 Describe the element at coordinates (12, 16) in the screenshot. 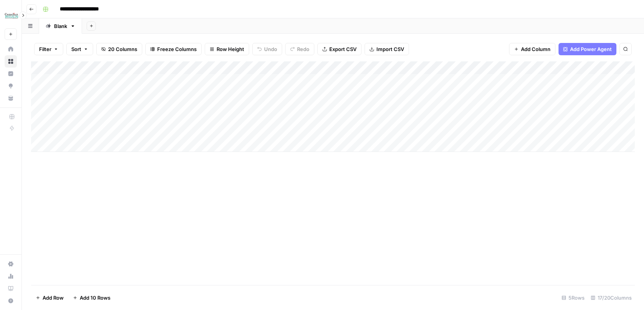

I see `img: BCI Logo` at that location.